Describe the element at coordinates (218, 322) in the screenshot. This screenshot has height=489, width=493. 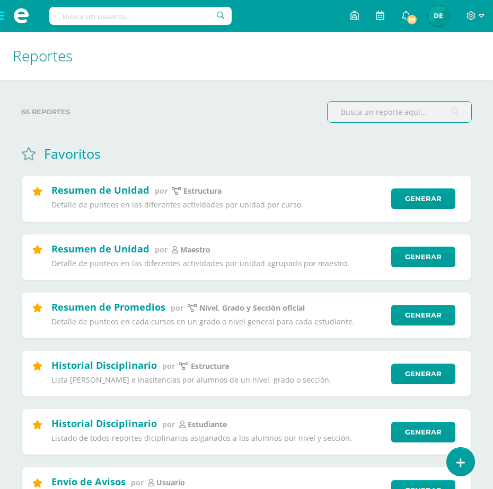
I see `p: Detalle de punteos en cada cursos en un grado o nivel general para cada estudiante.` at that location.